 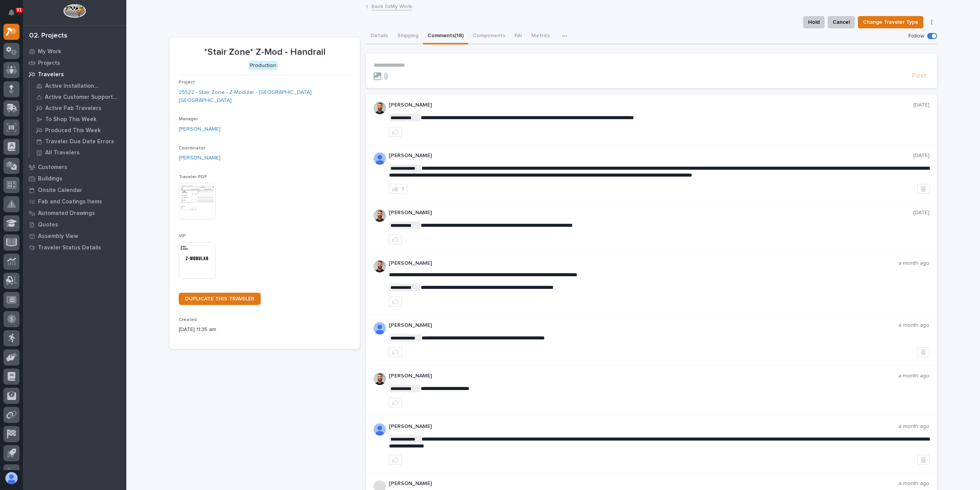 What do you see at coordinates (264, 52) in the screenshot?
I see `p: *Stair Zone* Z-Mod - Handrail` at bounding box center [264, 52].